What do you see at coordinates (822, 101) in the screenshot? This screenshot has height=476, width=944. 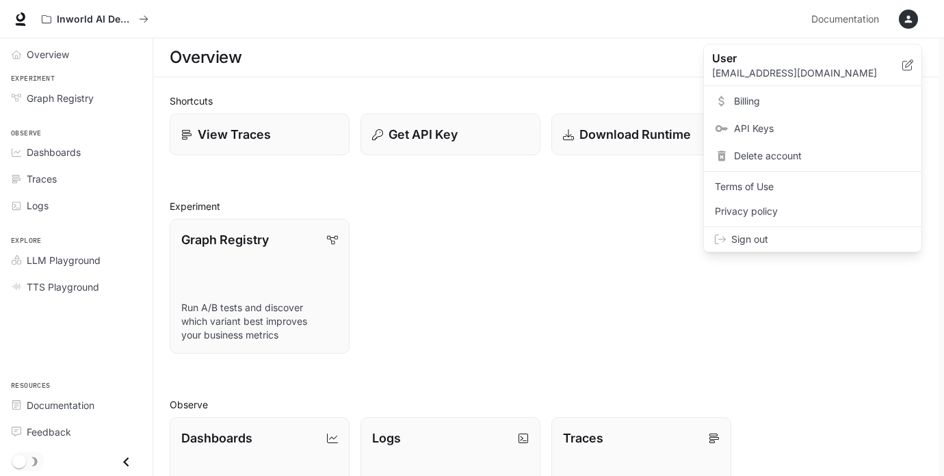 I see `span: Billing` at bounding box center [822, 101].